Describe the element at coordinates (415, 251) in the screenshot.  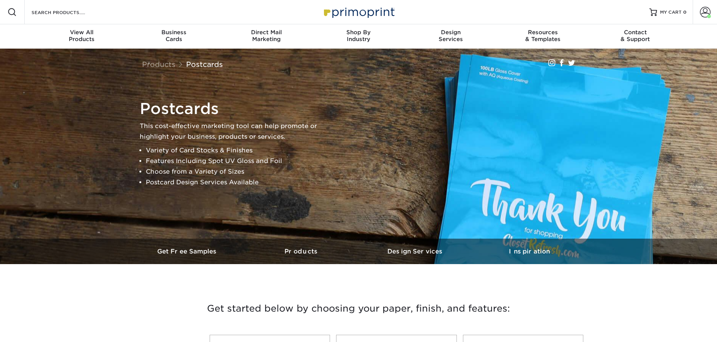
I see `a: Design Services` at that location.